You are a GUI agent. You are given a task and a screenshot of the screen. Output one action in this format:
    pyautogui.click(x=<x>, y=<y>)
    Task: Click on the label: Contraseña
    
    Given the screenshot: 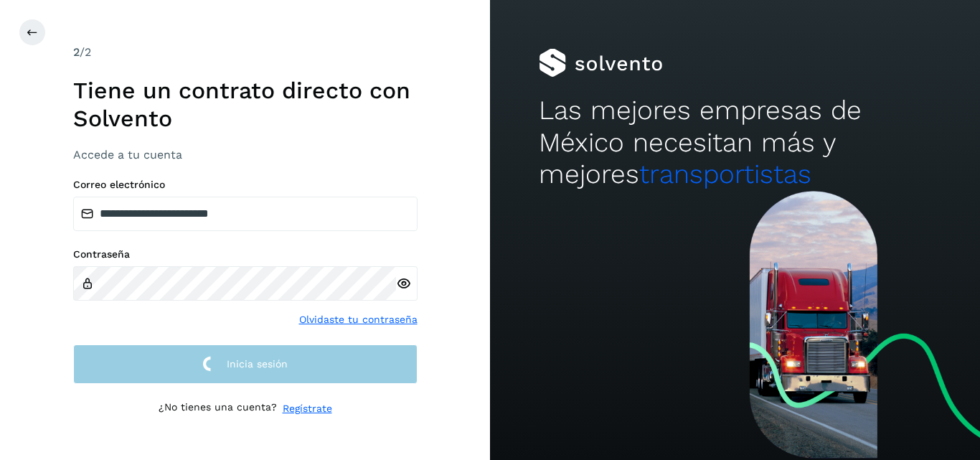 What is the action you would take?
    pyautogui.click(x=245, y=254)
    